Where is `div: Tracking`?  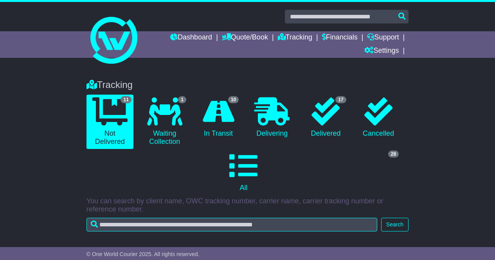 div: Tracking is located at coordinates (248, 85).